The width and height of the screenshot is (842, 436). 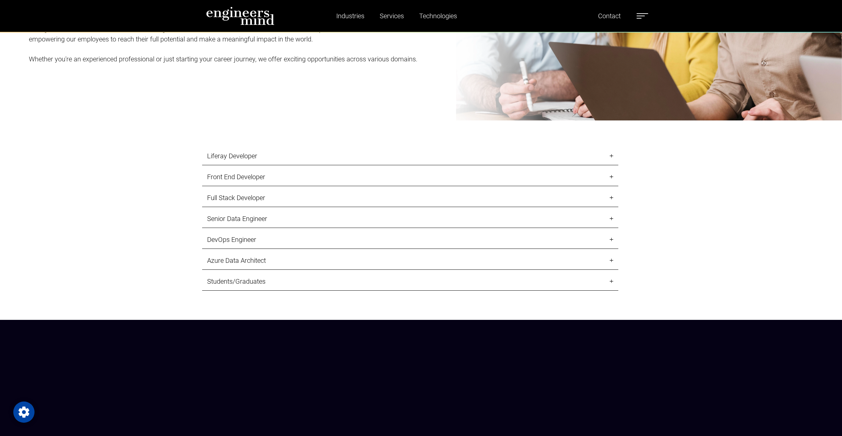 What do you see at coordinates (410, 177) in the screenshot?
I see `a: Front End Developer` at bounding box center [410, 177].